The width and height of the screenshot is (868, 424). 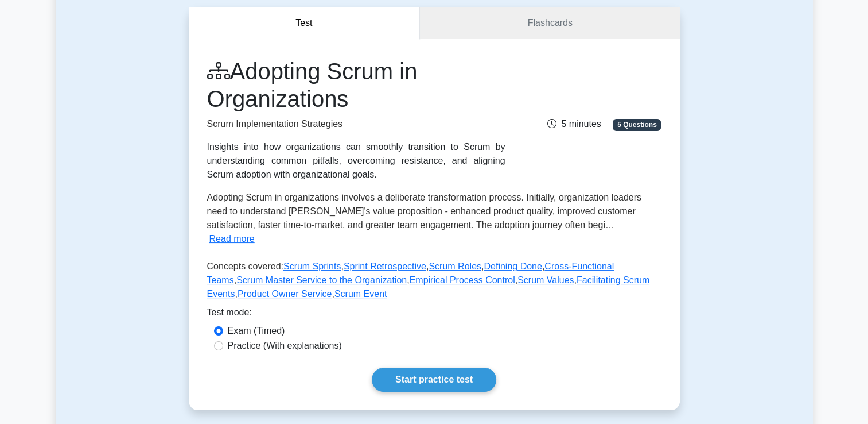 What do you see at coordinates (637, 124) in the screenshot?
I see `span: 5 Questions` at bounding box center [637, 124].